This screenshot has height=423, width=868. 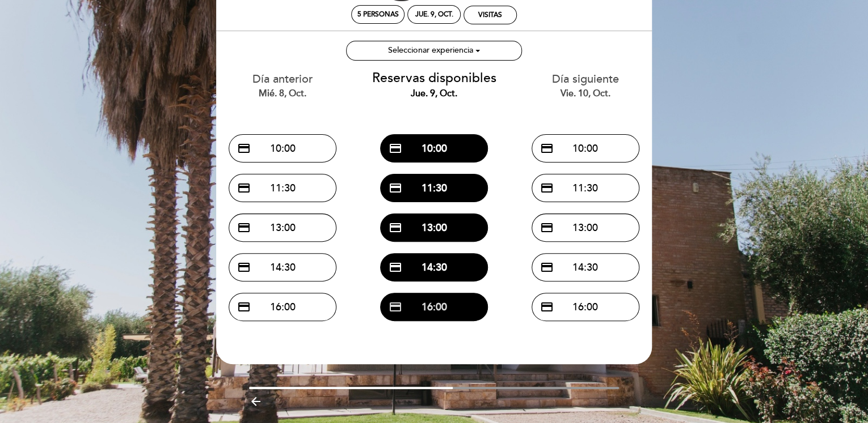 I want to click on div: vie. 10, oct., so click(x=585, y=94).